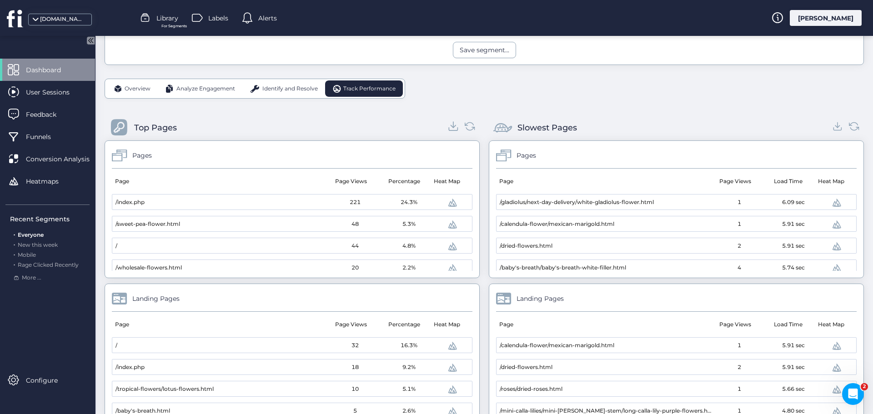  Describe the element at coordinates (31, 278) in the screenshot. I see `span: More ...` at that location.